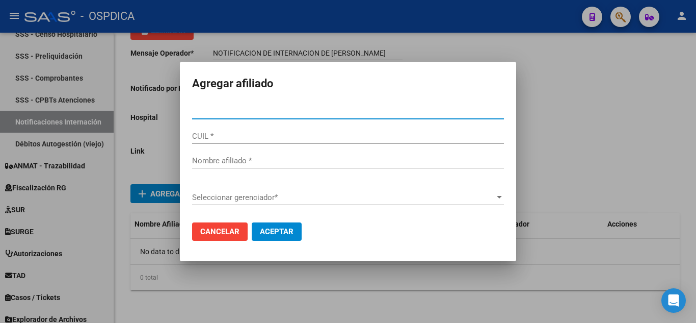  What do you see at coordinates (348, 84) in the screenshot?
I see `h2: Agregar afiliado` at bounding box center [348, 84].